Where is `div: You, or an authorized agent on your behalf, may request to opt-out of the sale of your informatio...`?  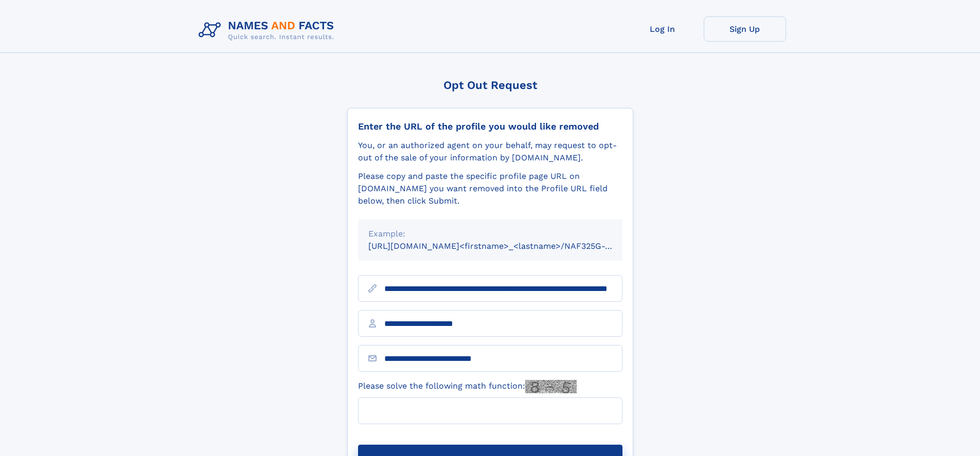
div: You, or an authorized agent on your behalf, may request to opt-out of the sale of your informatio... is located at coordinates (490, 152).